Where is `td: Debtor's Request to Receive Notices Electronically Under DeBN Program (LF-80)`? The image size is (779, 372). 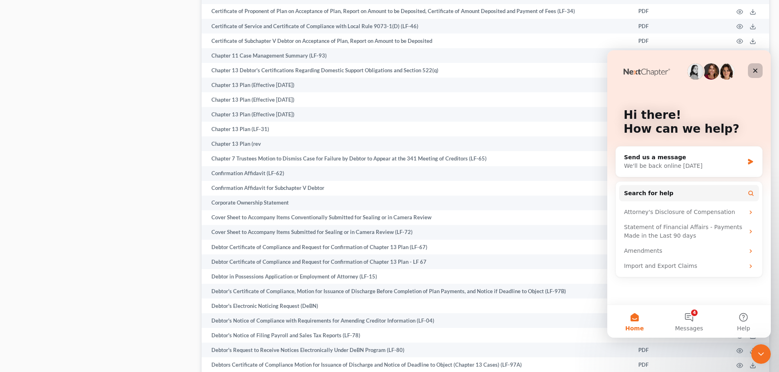 td: Debtor's Request to Receive Notices Electronically Under DeBN Program (LF-80) is located at coordinates (416, 350).